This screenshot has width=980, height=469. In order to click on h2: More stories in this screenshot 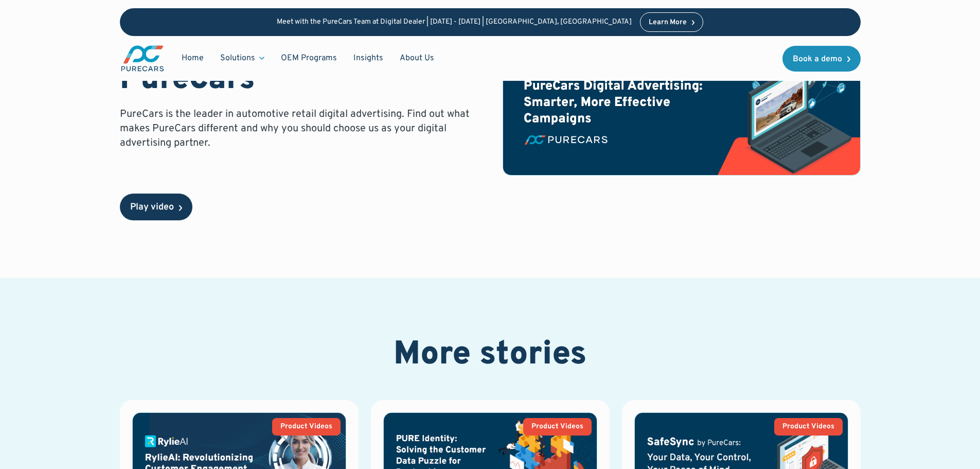, I will do `click(490, 355)`.